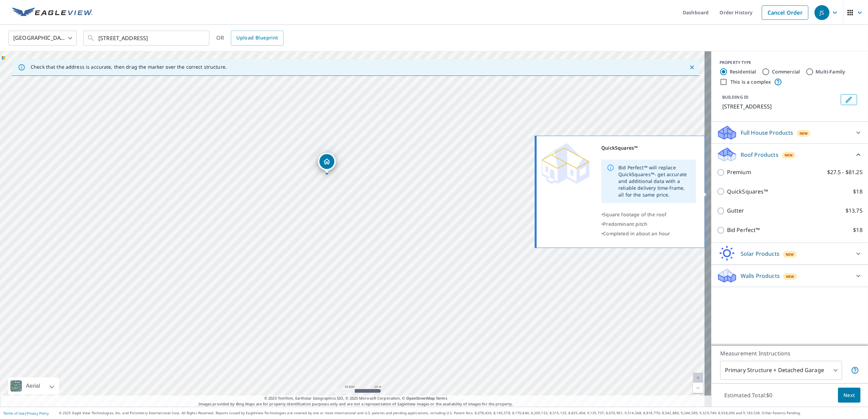 The height and width of the screenshot is (419, 868). I want to click on div: Primary Structure + Detached Garage, so click(781, 370).